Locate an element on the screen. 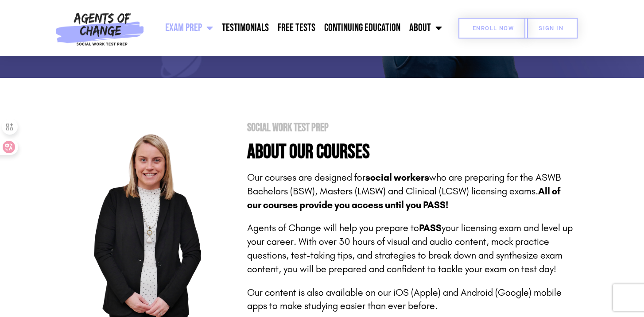 This screenshot has height=317, width=644. p: Agents of Change will help you prepare to your licensing exam and level up your career. With over... is located at coordinates (410, 249).